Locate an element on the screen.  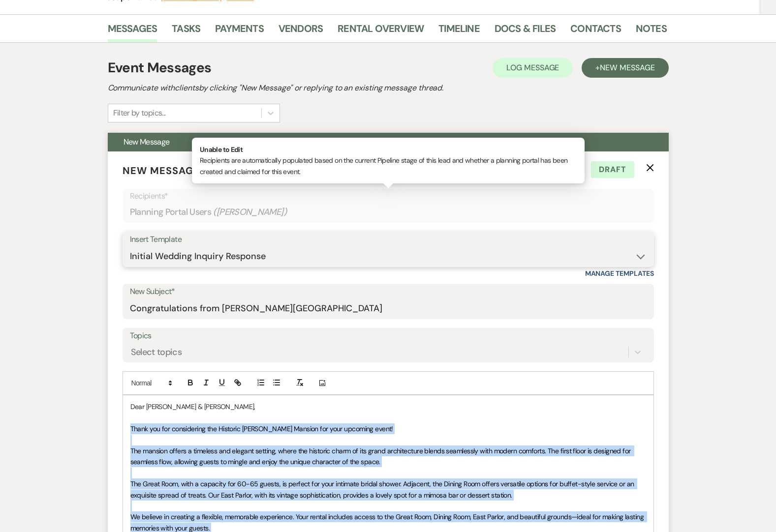
div: Select topics is located at coordinates (157, 352).